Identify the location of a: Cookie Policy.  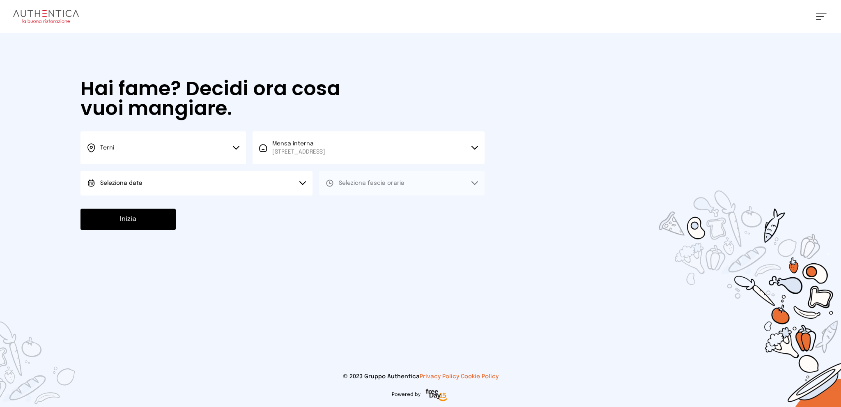
(480, 377).